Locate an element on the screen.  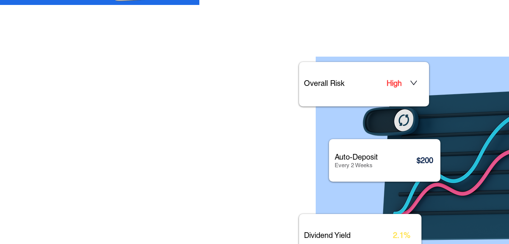
span: Auto-Deposit is located at coordinates (357, 157).